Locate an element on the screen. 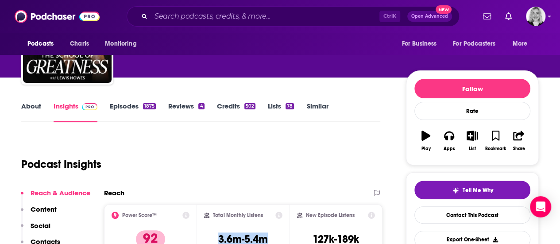  div: List is located at coordinates (472, 149).